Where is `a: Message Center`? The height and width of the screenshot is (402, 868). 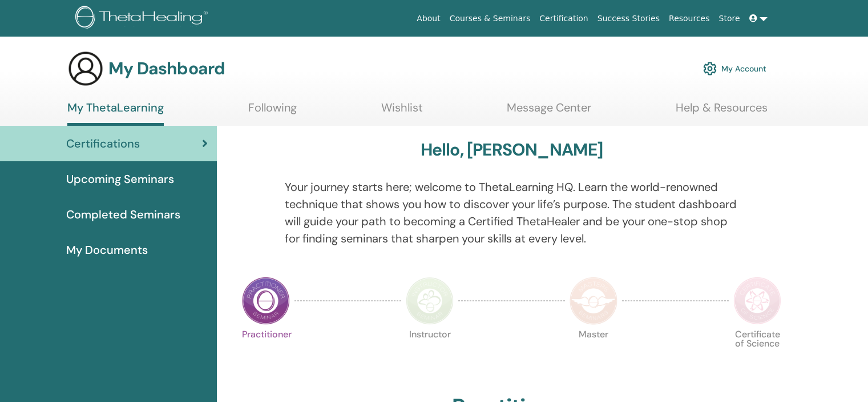 a: Message Center is located at coordinates (549, 111).